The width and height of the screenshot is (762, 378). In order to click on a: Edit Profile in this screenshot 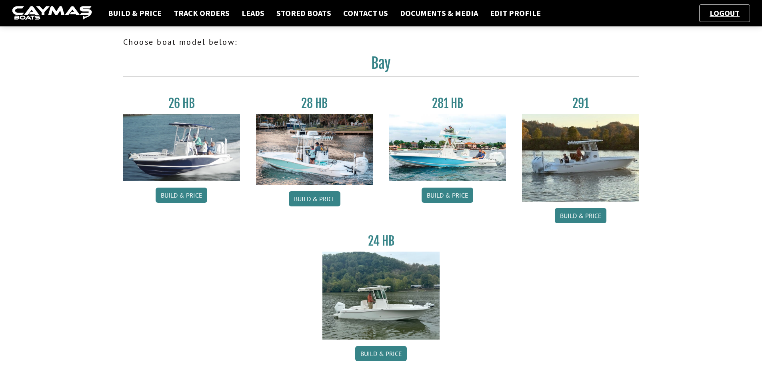, I will do `click(515, 13)`.